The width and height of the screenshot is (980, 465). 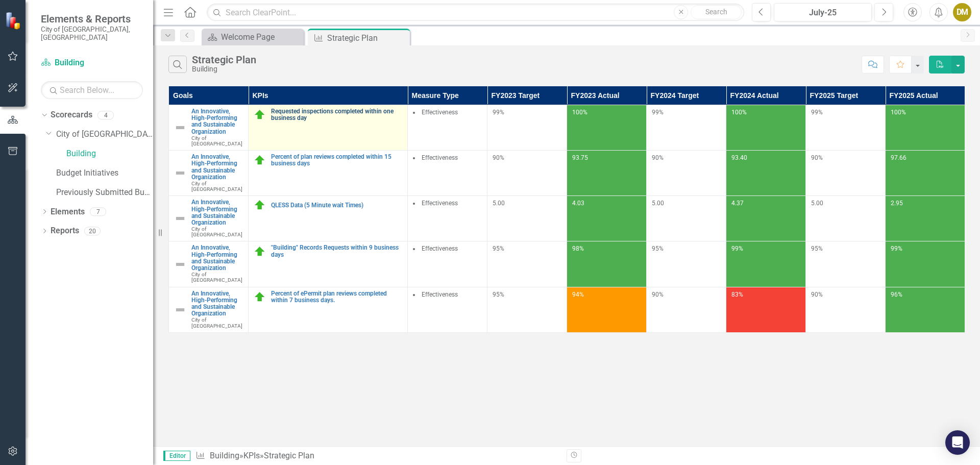 What do you see at coordinates (580, 158) in the screenshot?
I see `span: 93.75` at bounding box center [580, 158].